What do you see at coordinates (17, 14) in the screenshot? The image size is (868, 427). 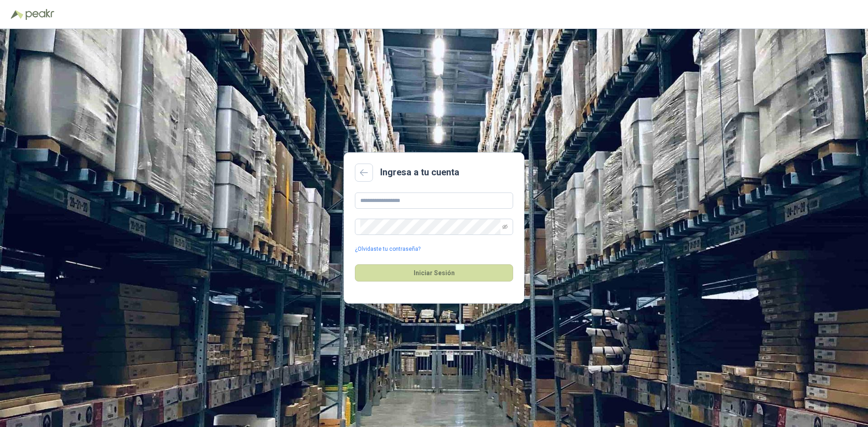 I see `img: Logo` at bounding box center [17, 14].